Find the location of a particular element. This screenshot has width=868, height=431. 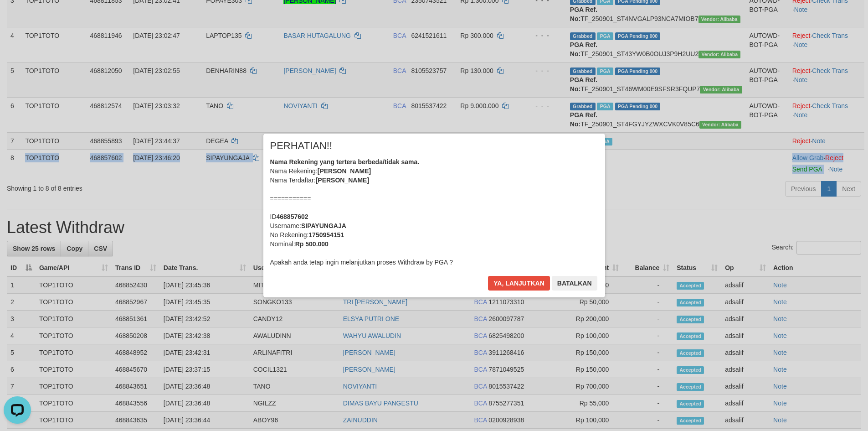

b: Rp 500.000 is located at coordinates (312, 244).